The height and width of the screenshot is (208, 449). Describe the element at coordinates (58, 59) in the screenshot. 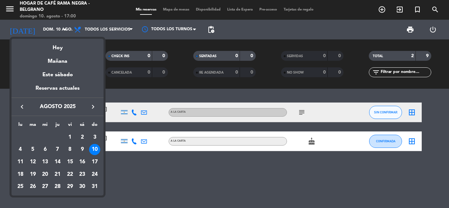

I see `div: Mañana` at that location.